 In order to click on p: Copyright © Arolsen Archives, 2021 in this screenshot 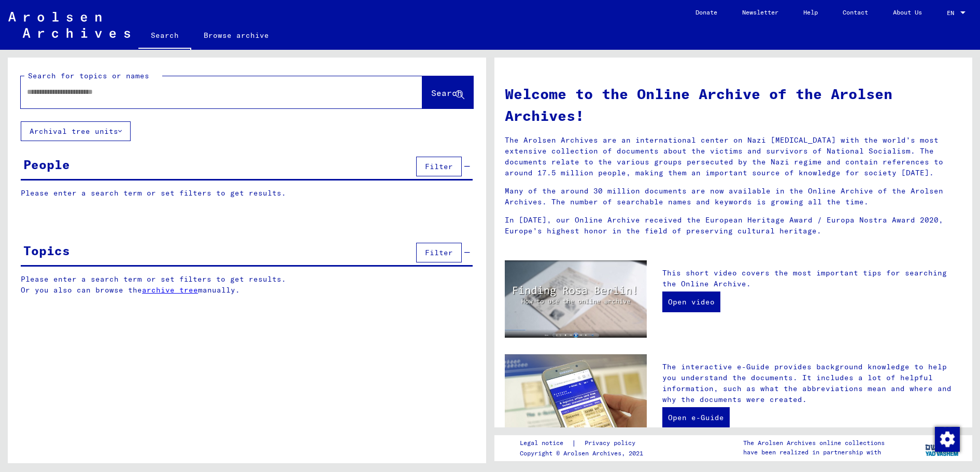, I will do `click(584, 453)`.